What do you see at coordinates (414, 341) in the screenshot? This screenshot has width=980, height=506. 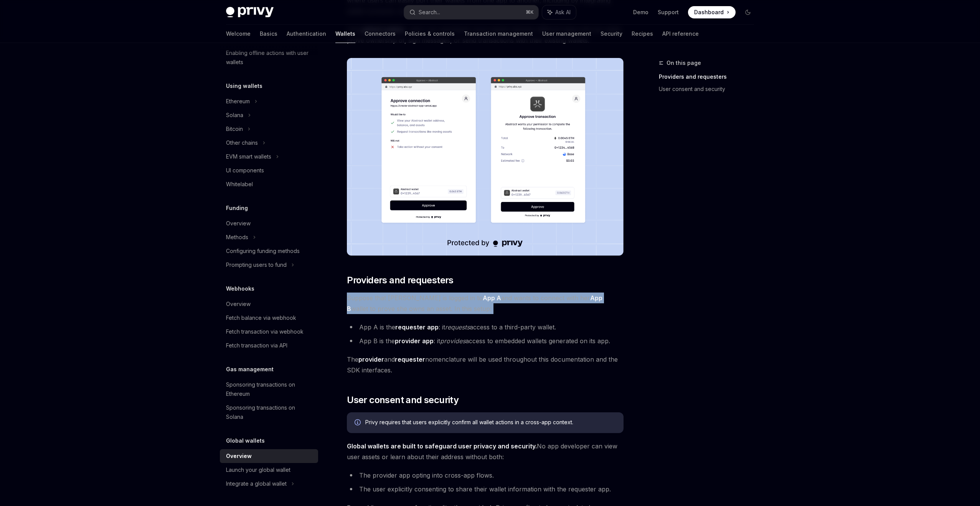 I see `strong: provider app` at bounding box center [414, 341].